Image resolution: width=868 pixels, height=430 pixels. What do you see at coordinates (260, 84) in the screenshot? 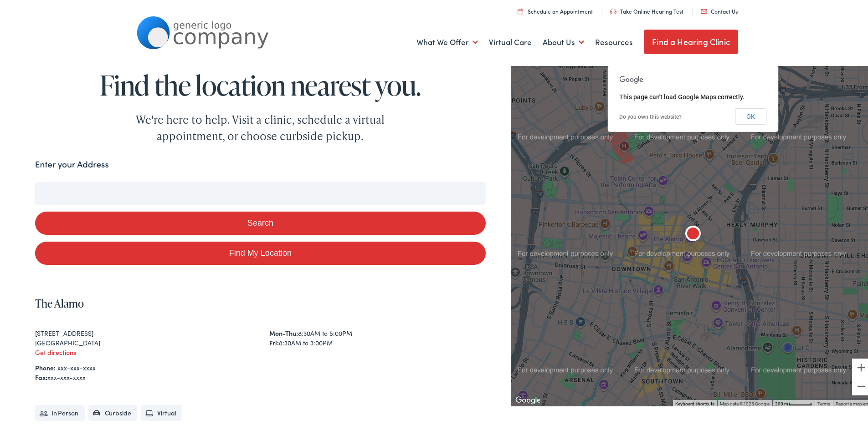
I see `h1: Find the location nearest you.` at bounding box center [260, 84].